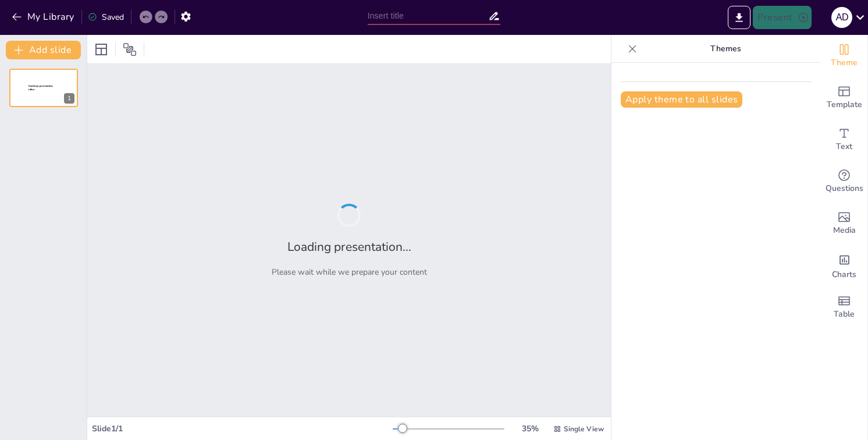 The image size is (868, 440). What do you see at coordinates (844, 266) in the screenshot?
I see `div: Add charts and graphs` at bounding box center [844, 266].